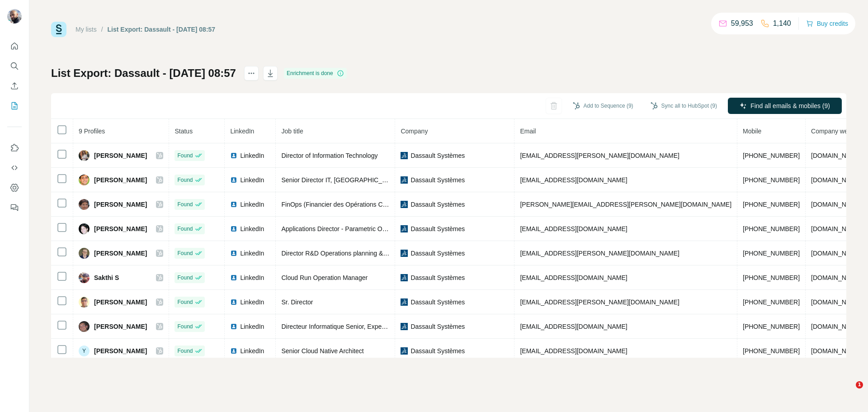 This screenshot has height=412, width=868. Describe the element at coordinates (84, 351) in the screenshot. I see `div: Y` at that location.